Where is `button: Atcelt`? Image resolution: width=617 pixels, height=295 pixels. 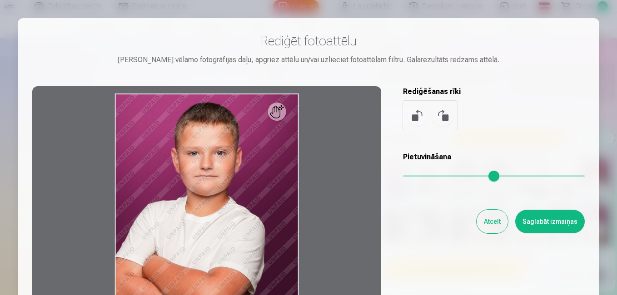
button: Atcelt is located at coordinates (492, 222).